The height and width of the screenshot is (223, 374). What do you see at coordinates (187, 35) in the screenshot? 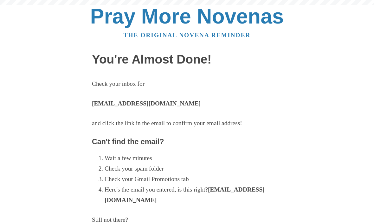
I see `a: The original novena reminder` at bounding box center [187, 35].